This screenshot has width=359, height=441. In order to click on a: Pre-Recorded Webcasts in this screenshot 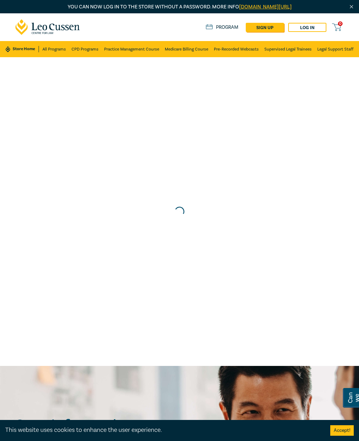, I will do `click(236, 49)`.